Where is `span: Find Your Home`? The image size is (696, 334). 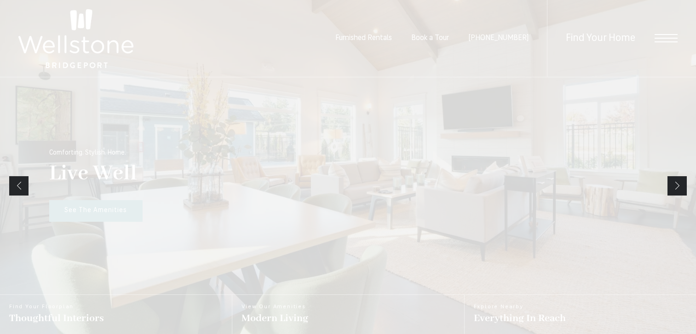
span: Find Your Home is located at coordinates (601, 38).